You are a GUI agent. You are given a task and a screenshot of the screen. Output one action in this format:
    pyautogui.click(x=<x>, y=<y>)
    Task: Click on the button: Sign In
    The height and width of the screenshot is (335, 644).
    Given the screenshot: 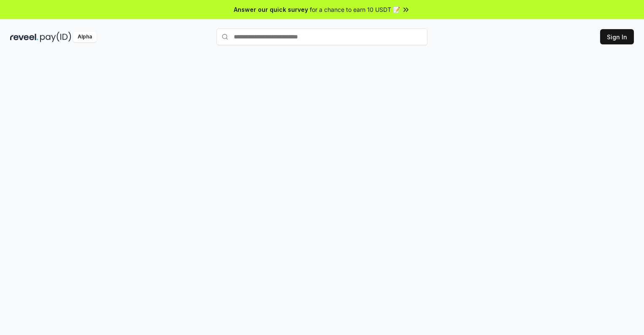 What is the action you would take?
    pyautogui.click(x=617, y=37)
    